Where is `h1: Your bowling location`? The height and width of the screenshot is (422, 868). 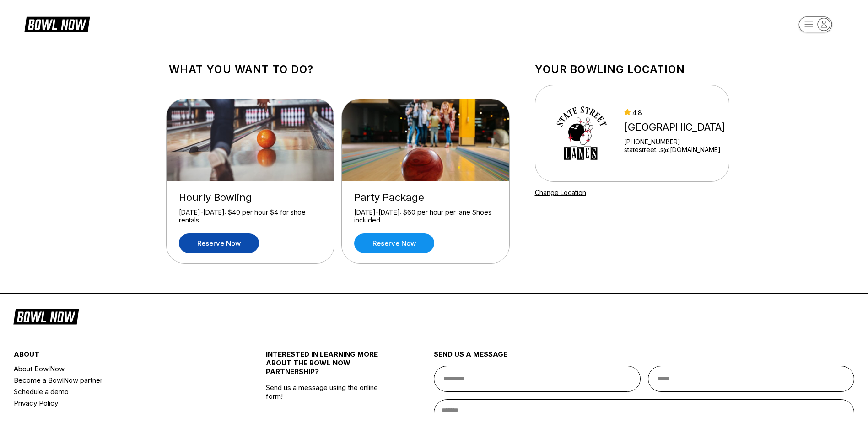 h1: Your bowling location is located at coordinates (631, 69).